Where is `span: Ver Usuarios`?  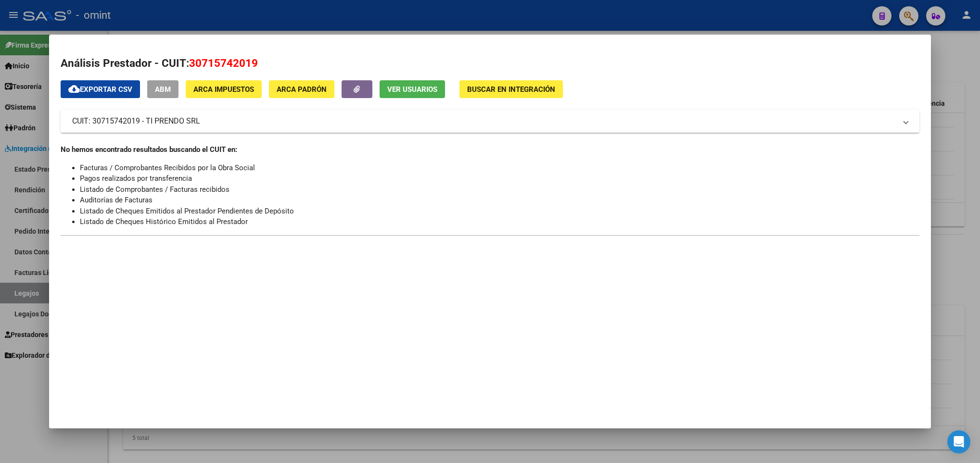
span: Ver Usuarios is located at coordinates (412, 89).